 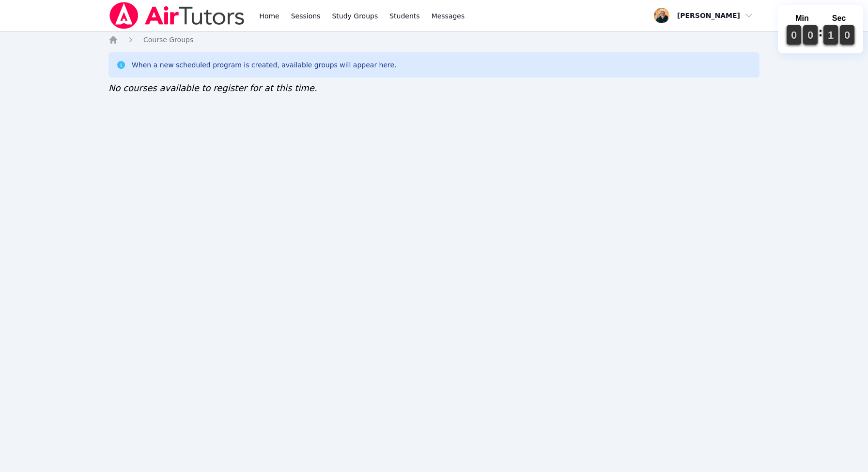 I want to click on img: Air Tutors, so click(x=177, y=15).